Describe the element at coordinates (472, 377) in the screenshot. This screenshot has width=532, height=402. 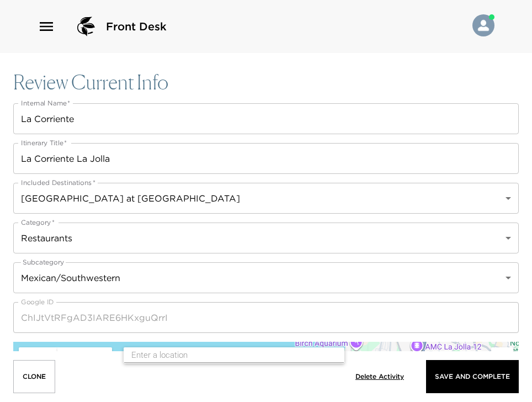
I see `p: Save And Complete` at that location.